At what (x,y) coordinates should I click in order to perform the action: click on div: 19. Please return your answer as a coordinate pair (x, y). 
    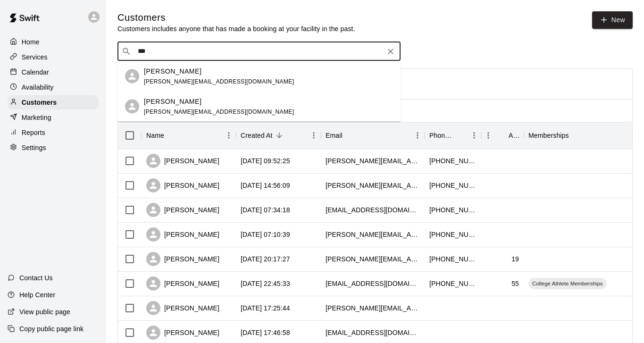
    Looking at the image, I should click on (515, 259).